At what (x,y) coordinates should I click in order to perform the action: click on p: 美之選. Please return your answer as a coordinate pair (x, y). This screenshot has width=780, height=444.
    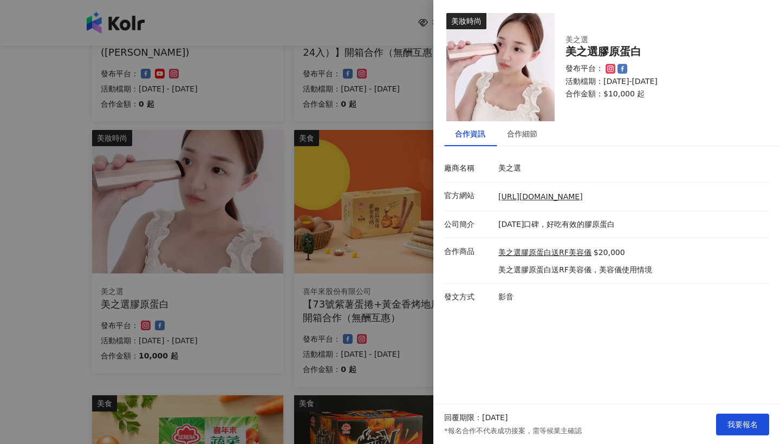
    Looking at the image, I should click on (631, 168).